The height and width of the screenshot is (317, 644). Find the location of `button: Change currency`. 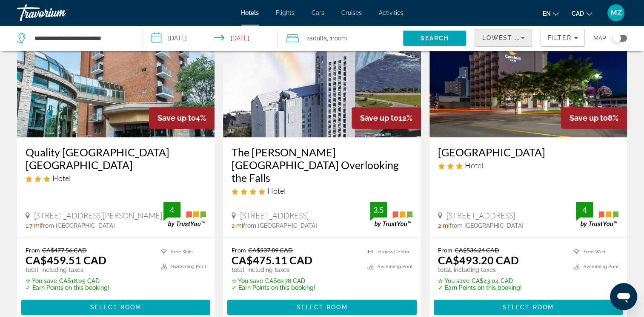

button: Change currency is located at coordinates (582, 13).